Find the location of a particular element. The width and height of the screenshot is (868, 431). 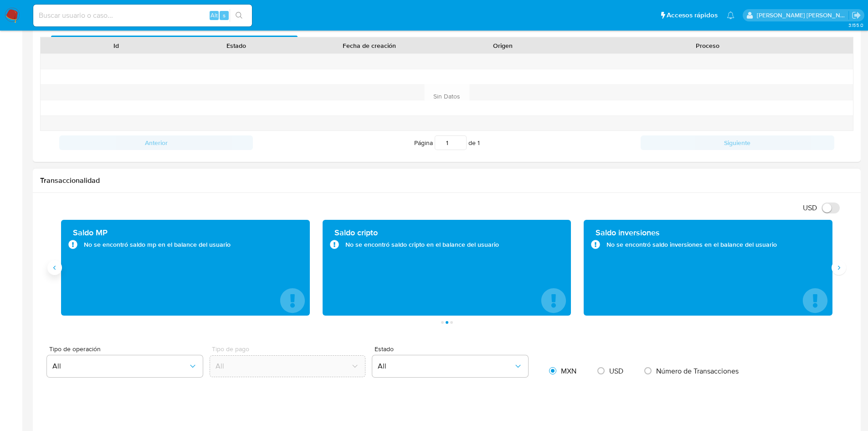

button: search-icon is located at coordinates (239, 15).